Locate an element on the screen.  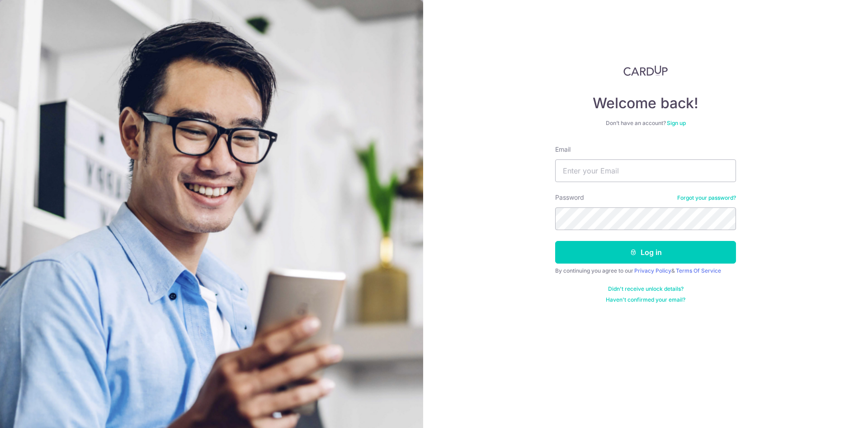
a: Forgot your password? is located at coordinates (707, 198).